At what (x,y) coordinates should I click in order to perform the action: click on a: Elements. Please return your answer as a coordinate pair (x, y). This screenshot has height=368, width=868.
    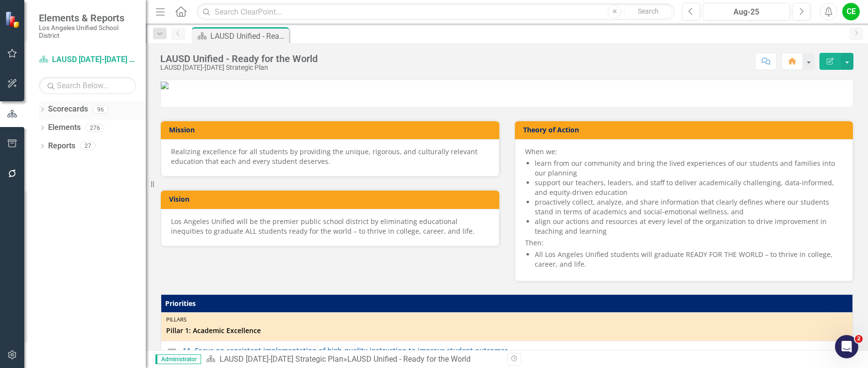
    Looking at the image, I should click on (64, 128).